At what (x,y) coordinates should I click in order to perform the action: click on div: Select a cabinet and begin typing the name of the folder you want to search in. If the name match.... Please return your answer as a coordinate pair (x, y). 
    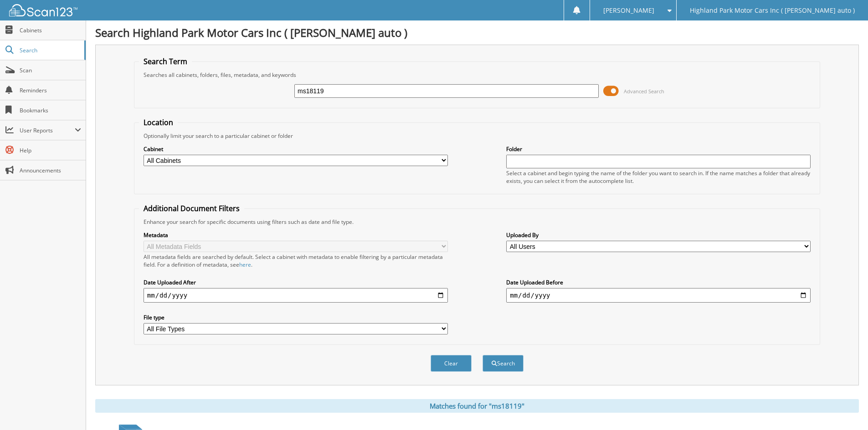
    Looking at the image, I should click on (658, 178).